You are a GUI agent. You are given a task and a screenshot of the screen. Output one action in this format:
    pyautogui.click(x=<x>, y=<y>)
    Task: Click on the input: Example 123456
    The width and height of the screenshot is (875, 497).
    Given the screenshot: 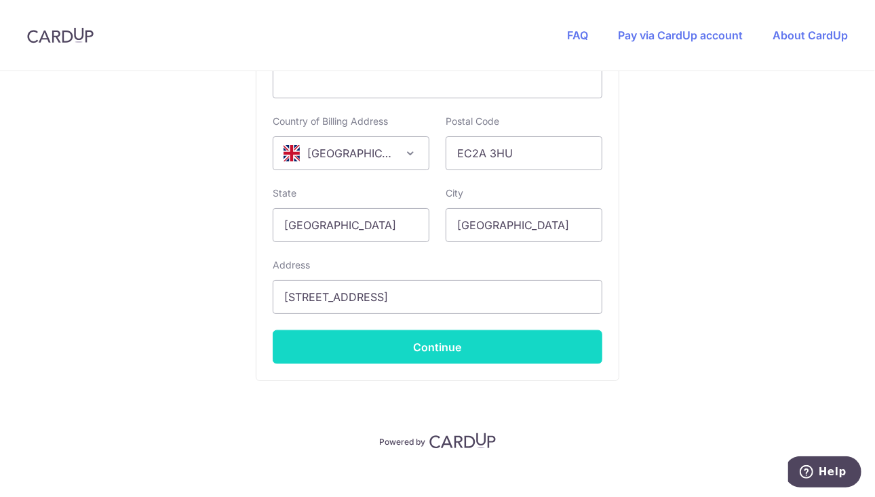 What is the action you would take?
    pyautogui.click(x=524, y=153)
    